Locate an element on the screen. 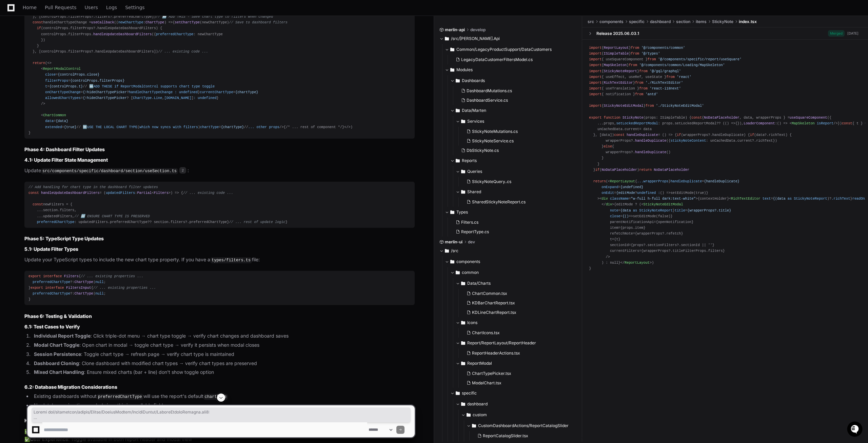  span: Data/Charts is located at coordinates (479, 283).